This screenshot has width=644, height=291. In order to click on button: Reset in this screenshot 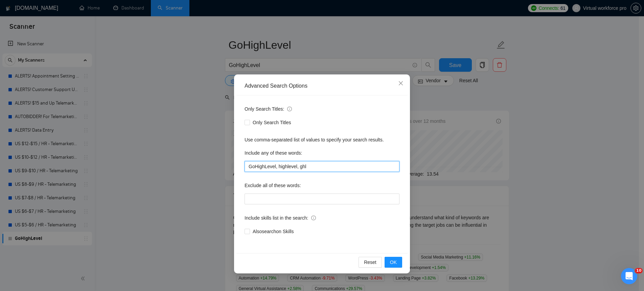, I will do `click(370, 263)`.